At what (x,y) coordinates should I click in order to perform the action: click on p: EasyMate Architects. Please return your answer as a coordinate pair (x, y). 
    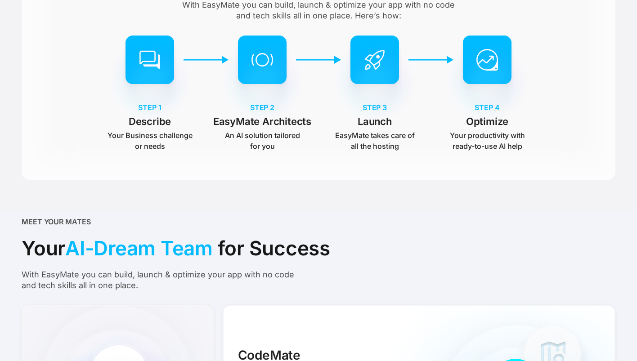
    Looking at the image, I should click on (262, 121).